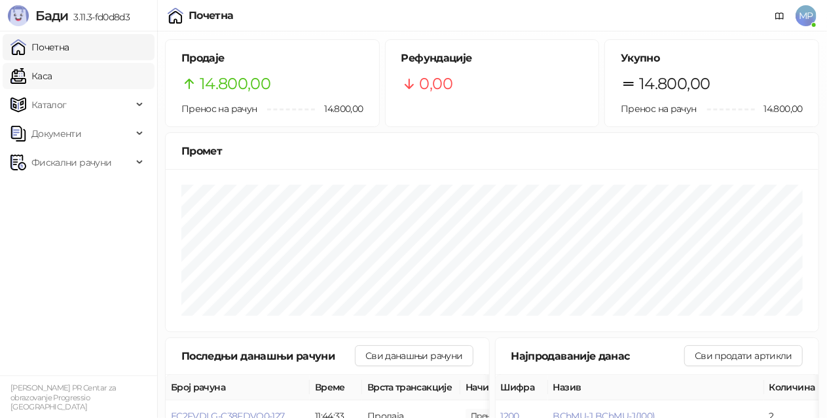 The image size is (827, 418). I want to click on span: Бади, so click(52, 16).